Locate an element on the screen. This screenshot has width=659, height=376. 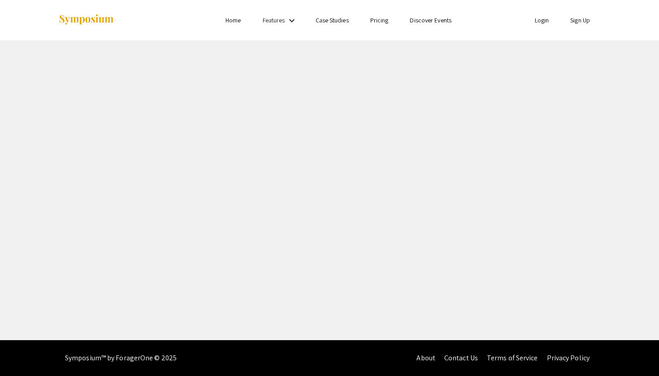
a: Privacy Policy is located at coordinates (568, 358).